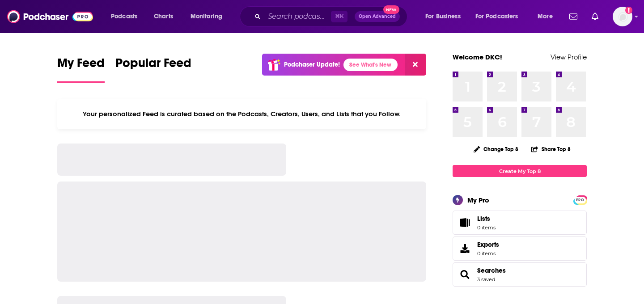 The width and height of the screenshot is (644, 304). What do you see at coordinates (370, 65) in the screenshot?
I see `a: See What's New` at bounding box center [370, 65].